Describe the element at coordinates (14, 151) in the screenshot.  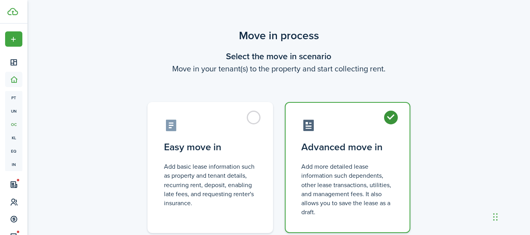
I see `a: eq` at that location.